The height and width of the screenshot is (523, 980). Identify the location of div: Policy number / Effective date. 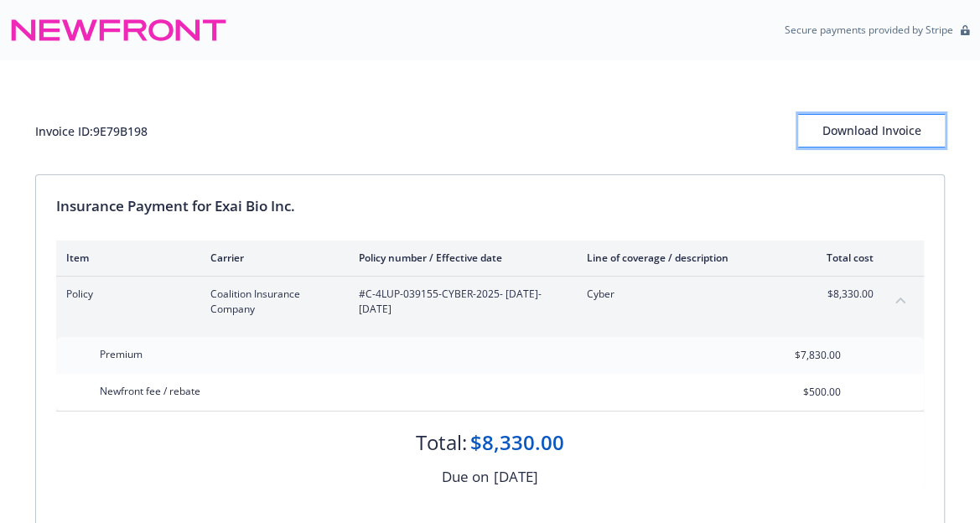
(460, 257).